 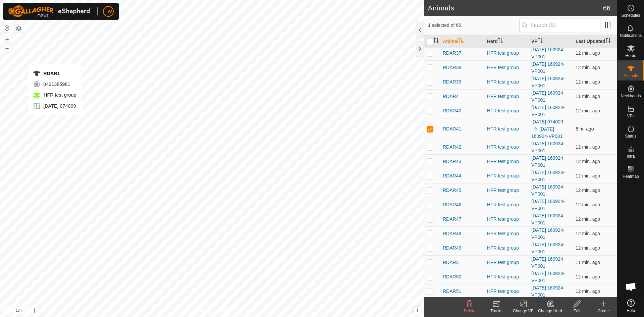 What do you see at coordinates (452, 204) in the screenshot?
I see `span: RDAR46` at bounding box center [452, 204].